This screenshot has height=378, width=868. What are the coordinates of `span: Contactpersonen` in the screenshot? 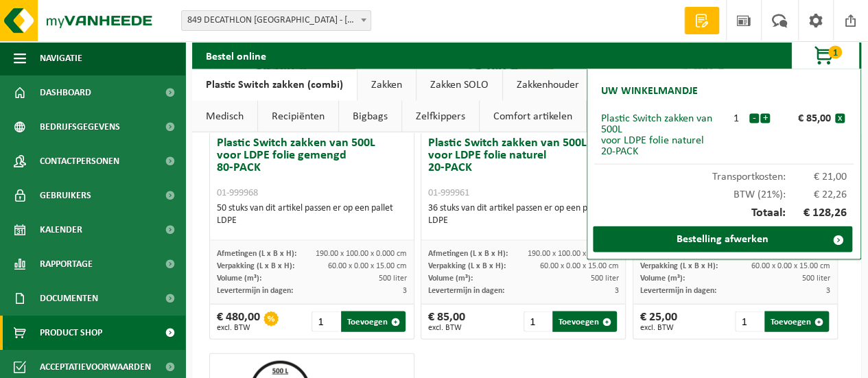 It's located at (80, 161).